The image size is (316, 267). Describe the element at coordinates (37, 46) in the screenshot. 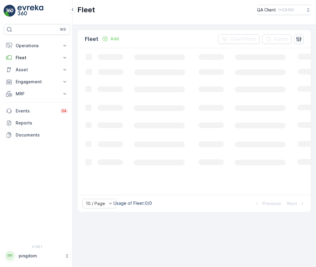

I see `button: Operations` at that location.